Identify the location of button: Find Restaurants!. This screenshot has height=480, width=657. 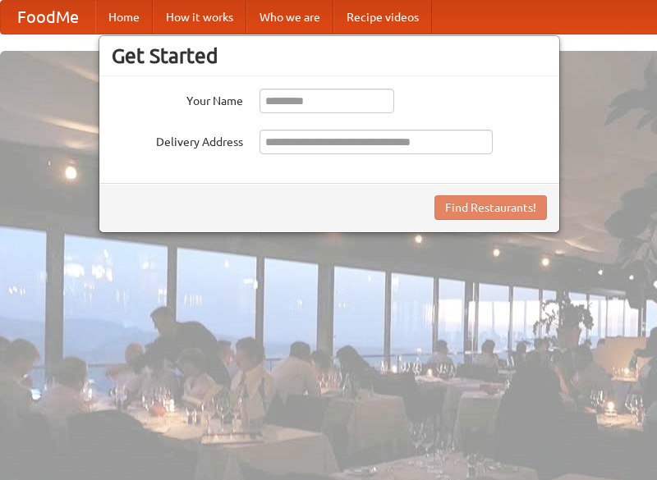
(490, 208).